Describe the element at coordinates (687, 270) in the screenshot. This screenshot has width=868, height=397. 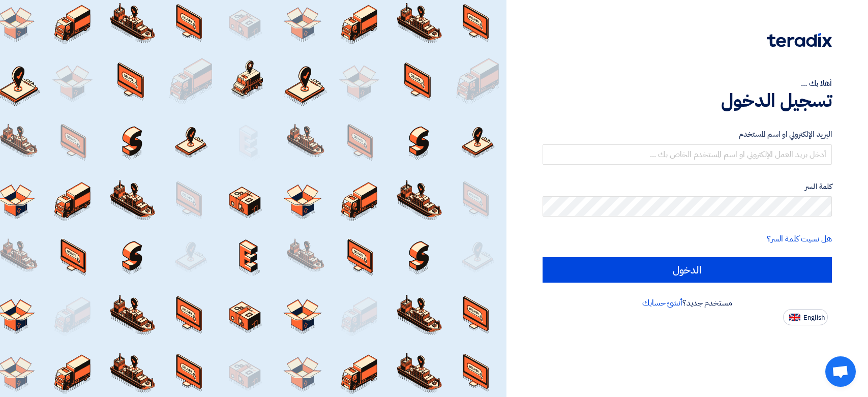
I see `input: الدخول` at that location.